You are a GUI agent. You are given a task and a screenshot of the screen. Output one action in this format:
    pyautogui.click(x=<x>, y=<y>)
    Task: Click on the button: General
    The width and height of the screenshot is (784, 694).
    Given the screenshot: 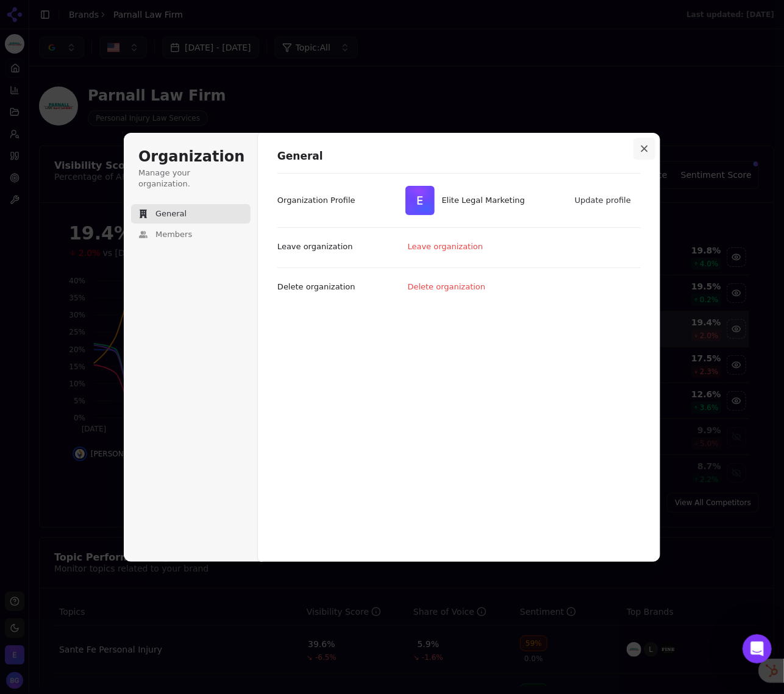 What is the action you would take?
    pyautogui.click(x=191, y=214)
    